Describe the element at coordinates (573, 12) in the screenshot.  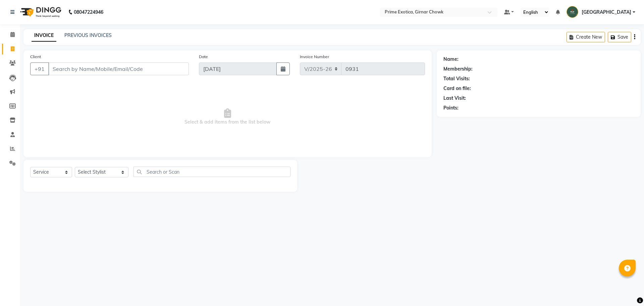
I see `img: Chandrapur` at that location.